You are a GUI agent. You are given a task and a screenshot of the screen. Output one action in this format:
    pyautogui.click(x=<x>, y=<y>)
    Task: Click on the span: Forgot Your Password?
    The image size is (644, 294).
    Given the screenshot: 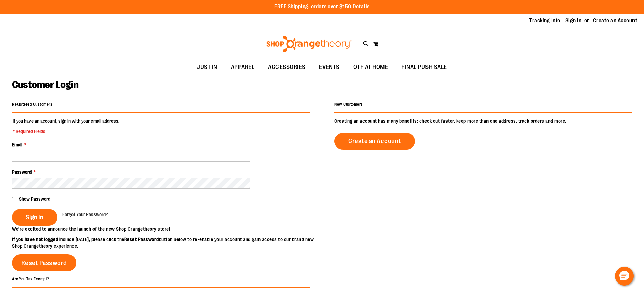 What is the action you would take?
    pyautogui.click(x=85, y=214)
    